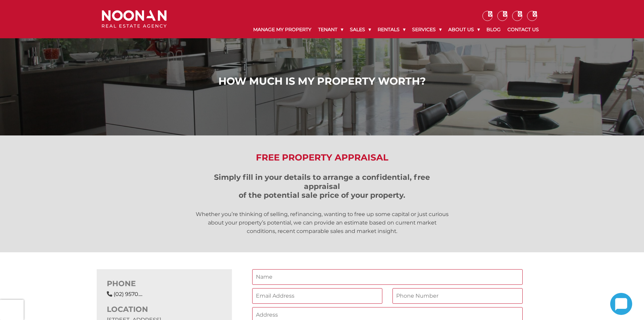 This screenshot has height=320, width=644. I want to click on a: Manage My Property, so click(282, 29).